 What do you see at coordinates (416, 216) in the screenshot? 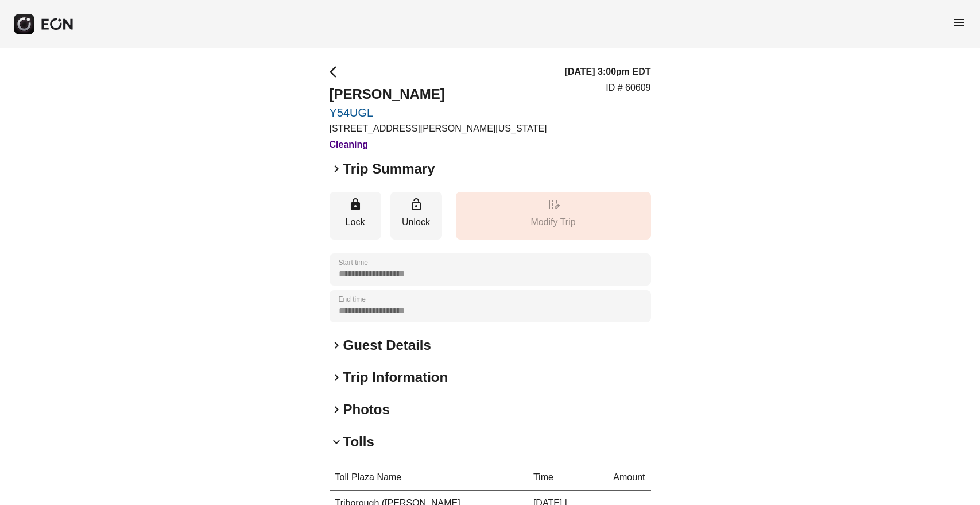
I see `button: Unlock` at bounding box center [416, 216].